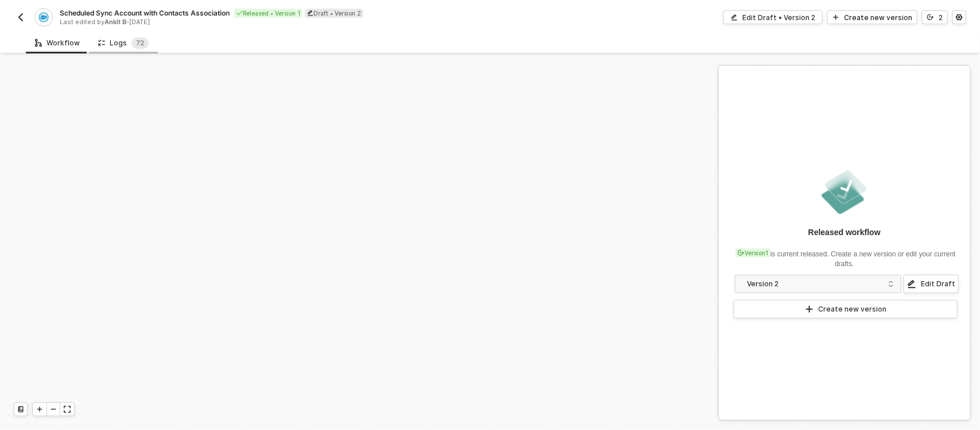 The image size is (980, 430). Describe the element at coordinates (814, 284) in the screenshot. I see `div: Version 2` at that location.